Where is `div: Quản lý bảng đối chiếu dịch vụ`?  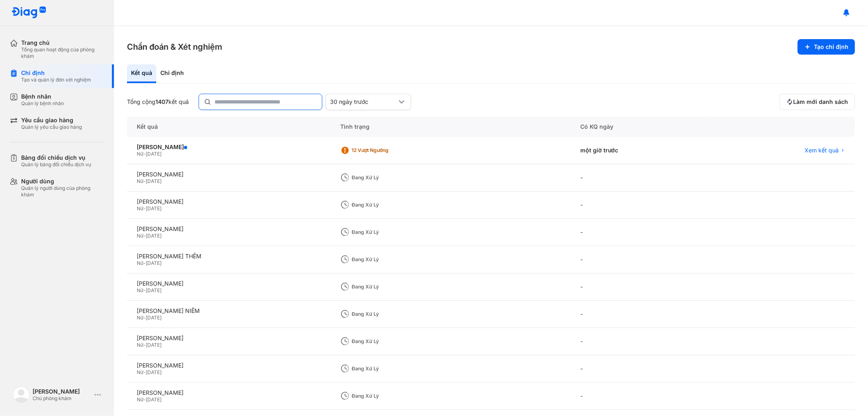 div: Quản lý bảng đối chiếu dịch vụ is located at coordinates (56, 165).